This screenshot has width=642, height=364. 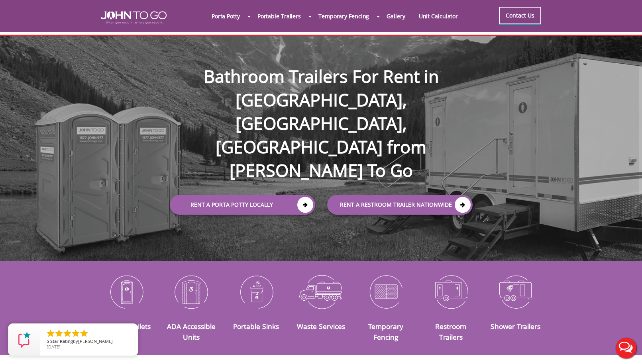 I want to click on img: Portable-Toilets-icon_N.png, so click(x=126, y=291).